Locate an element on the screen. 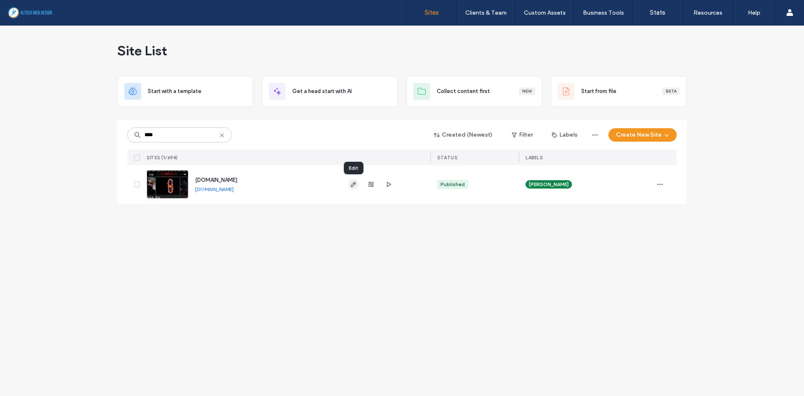 This screenshot has height=396, width=804. div: Start from fileBeta is located at coordinates (618, 91).